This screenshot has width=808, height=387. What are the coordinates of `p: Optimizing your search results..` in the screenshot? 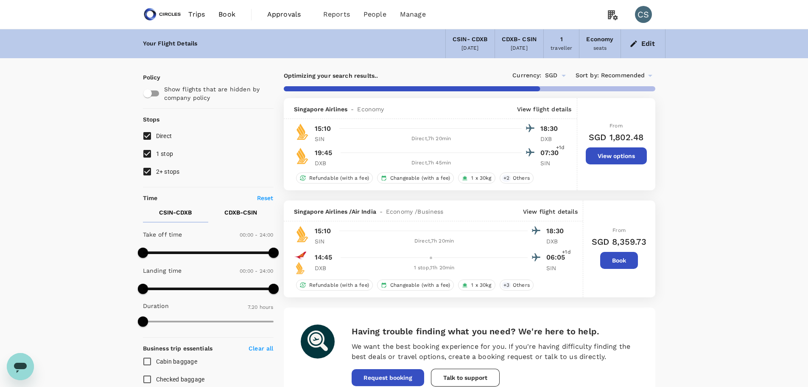 It's located at (377, 76).